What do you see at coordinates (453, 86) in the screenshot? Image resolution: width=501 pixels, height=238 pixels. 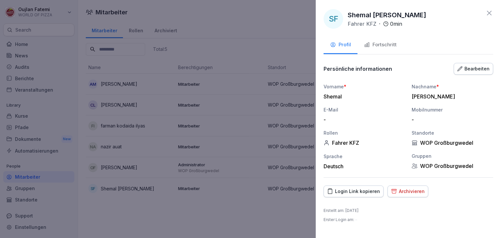 I see `div: Nachname` at bounding box center [453, 86].